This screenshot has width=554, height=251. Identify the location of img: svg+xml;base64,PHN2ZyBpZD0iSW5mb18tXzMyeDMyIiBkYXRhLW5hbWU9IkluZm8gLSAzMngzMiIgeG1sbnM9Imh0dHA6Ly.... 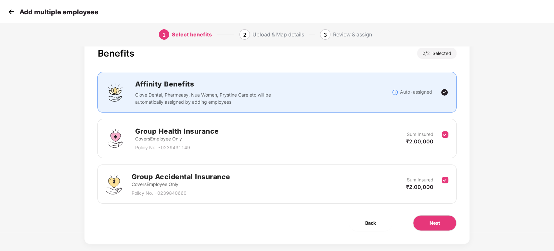
(395, 92).